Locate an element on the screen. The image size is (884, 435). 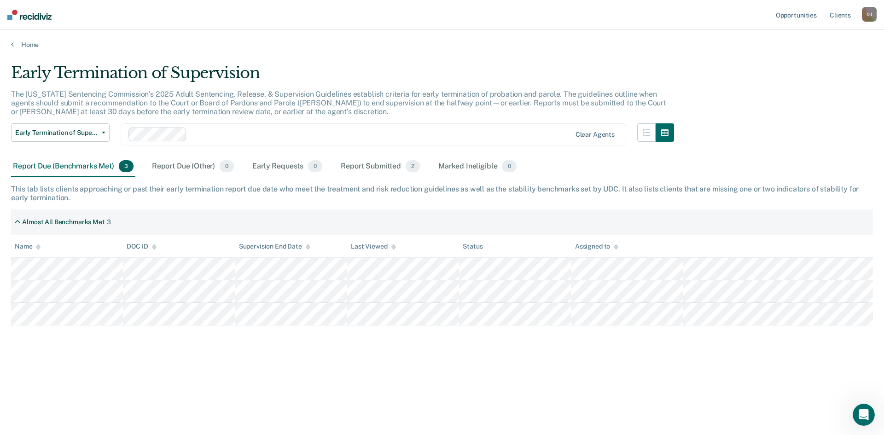
div: Marked Ineligible0 is located at coordinates (478, 167).